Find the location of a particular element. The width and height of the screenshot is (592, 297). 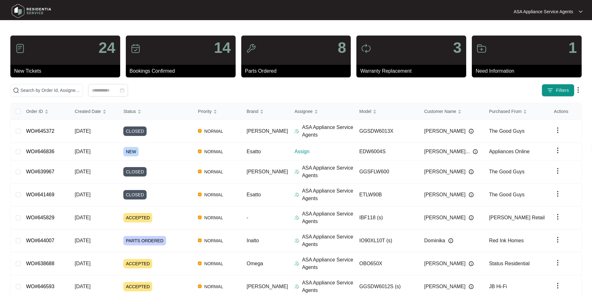

span: Status is located at coordinates (130, 111).